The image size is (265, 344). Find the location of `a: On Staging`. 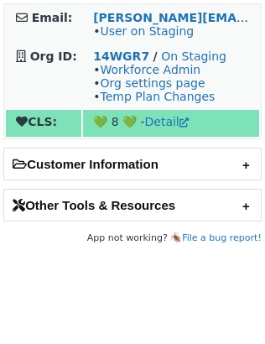

a: On Staging is located at coordinates (194, 56).